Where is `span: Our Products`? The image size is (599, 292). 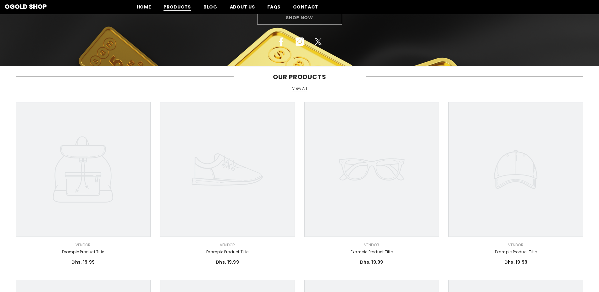
span: Our Products is located at coordinates (300, 77).